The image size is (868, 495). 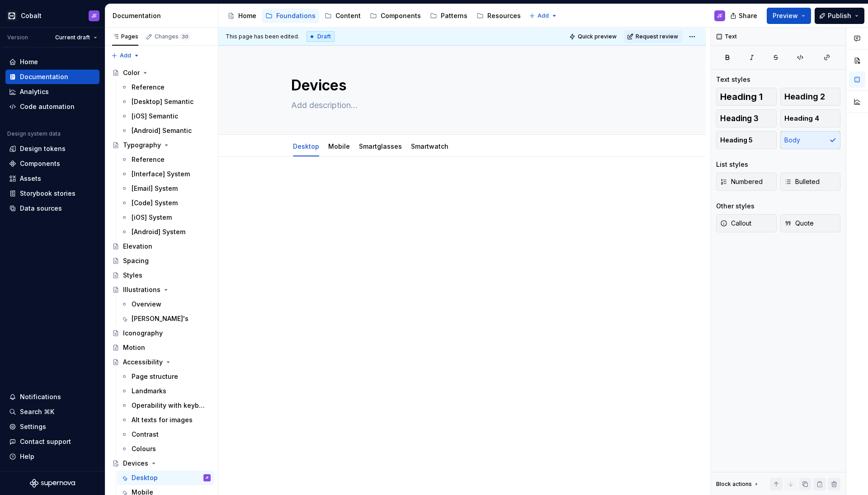 What do you see at coordinates (161, 289) in the screenshot?
I see `a: Illustrations` at bounding box center [161, 289].